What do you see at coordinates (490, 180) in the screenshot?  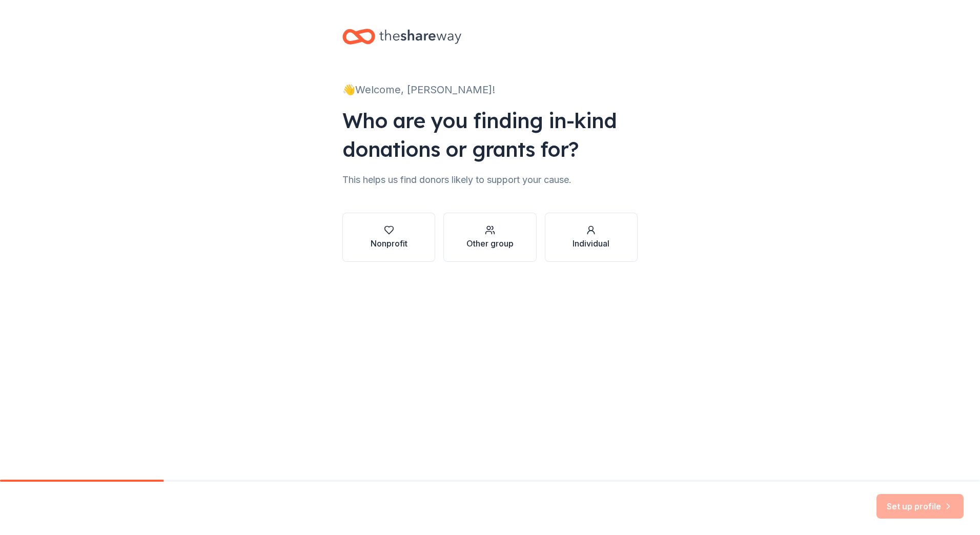 I see `div: This helps us find donors likely to support your cause.` at bounding box center [490, 180].